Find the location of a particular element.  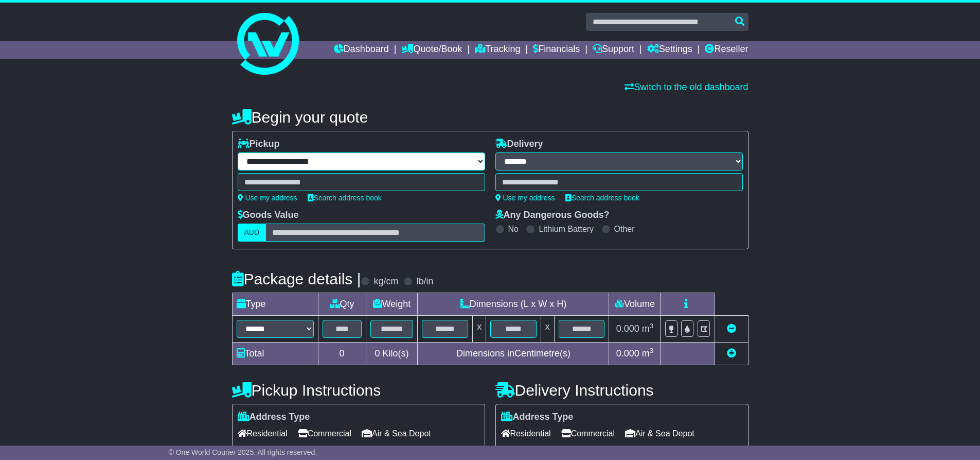

td: Kilo(s) is located at coordinates (392, 354).